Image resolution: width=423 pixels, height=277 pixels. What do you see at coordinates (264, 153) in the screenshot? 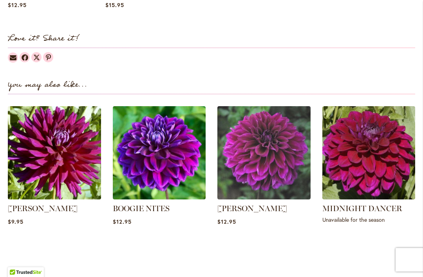
I see `img: Einstein` at bounding box center [264, 153].